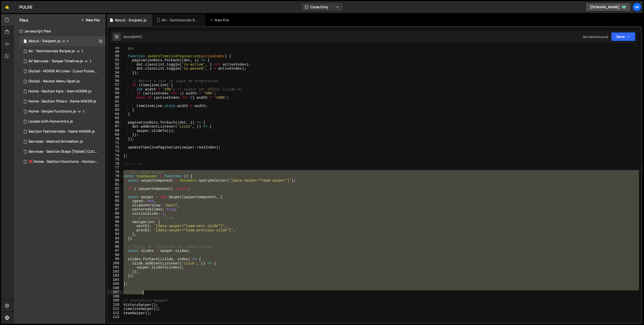  What do you see at coordinates (595, 37) in the screenshot?
I see `div: Not saved to prod` at bounding box center [595, 37].